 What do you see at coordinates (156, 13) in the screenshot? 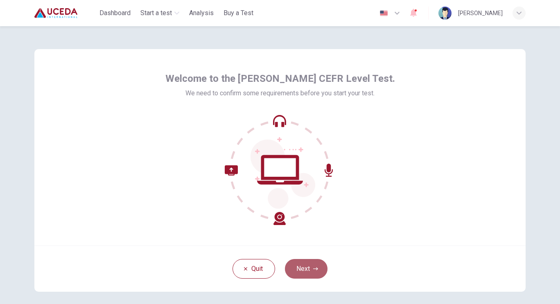
I see `span: Start a test` at bounding box center [156, 13].